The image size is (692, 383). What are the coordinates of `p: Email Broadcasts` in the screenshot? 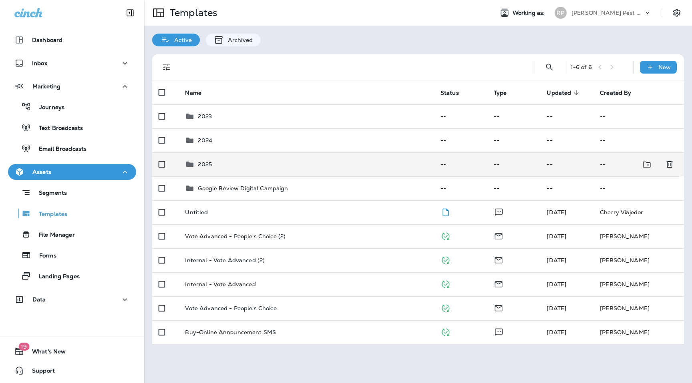 It's located at (58, 149).